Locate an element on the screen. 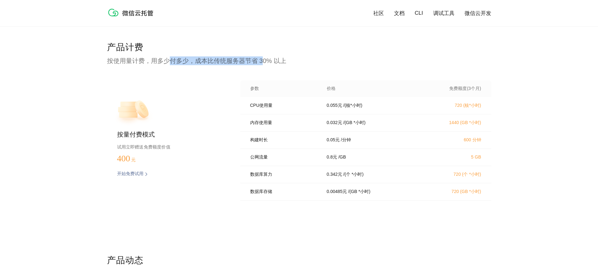 The height and width of the screenshot is (271, 598). p: 600 分钟 is located at coordinates (454, 140).